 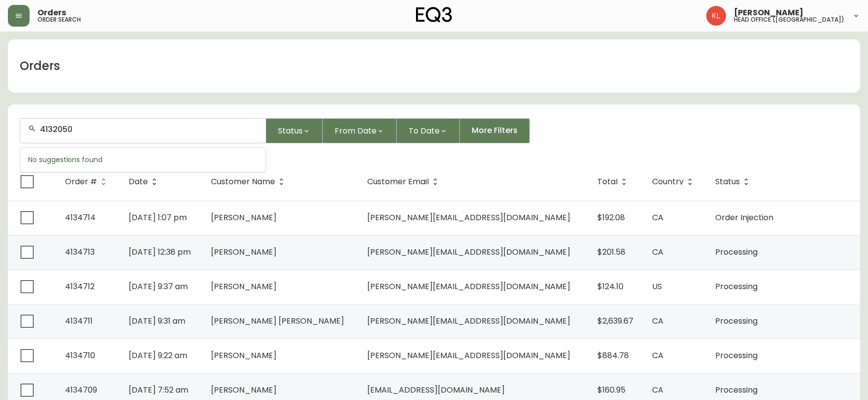 What do you see at coordinates (495, 130) in the screenshot?
I see `button: More Filters` at bounding box center [495, 130].